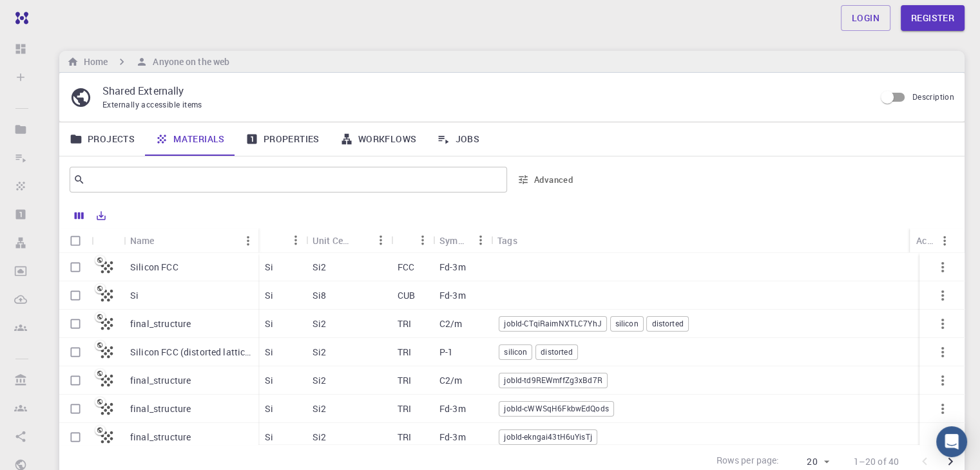 This screenshot has height=470, width=980. Describe the element at coordinates (553, 379) in the screenshot. I see `span: jobId-td9REWmffZg3xBd7R` at that location.